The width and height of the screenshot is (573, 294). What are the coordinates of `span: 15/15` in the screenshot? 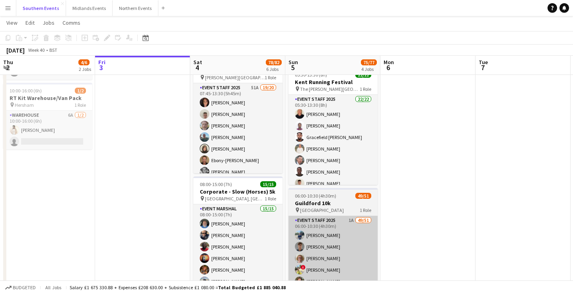 It's located at (268, 184).